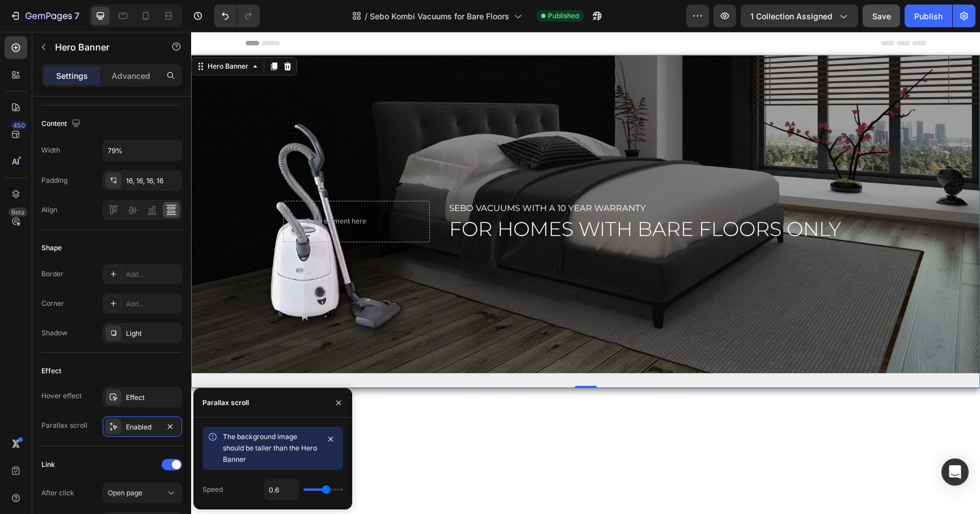  Describe the element at coordinates (439, 15) in the screenshot. I see `span: Sebo Kombi Vacuums for Bare Floors` at that location.